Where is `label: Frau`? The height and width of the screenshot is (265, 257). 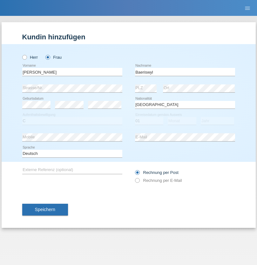 label: Frau is located at coordinates (53, 57).